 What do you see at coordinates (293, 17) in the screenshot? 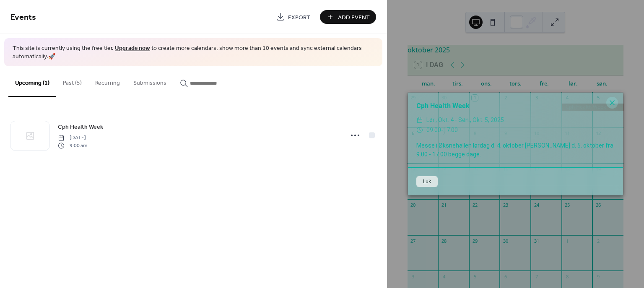
I see `a: Export` at bounding box center [293, 17].